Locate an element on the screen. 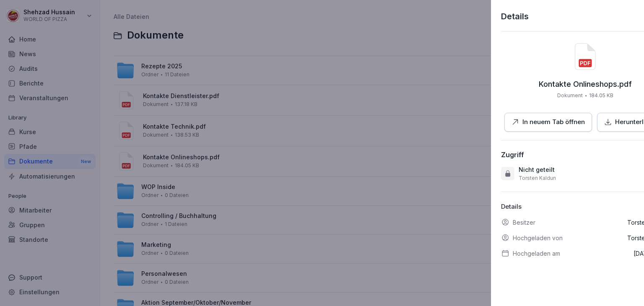 Image resolution: width=644 pixels, height=306 pixels. p: Besitzer is located at coordinates (524, 222).